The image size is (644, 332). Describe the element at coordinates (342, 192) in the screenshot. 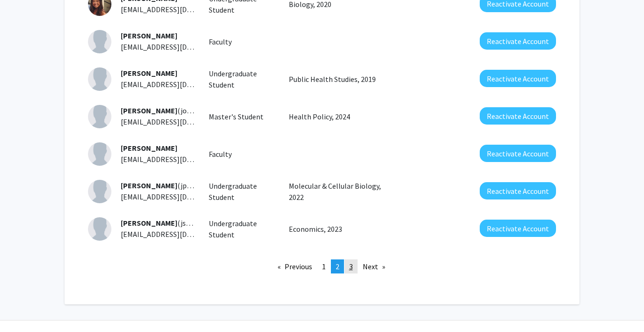

I see `p: Molecular & Cellular Biology, 2022` at that location.